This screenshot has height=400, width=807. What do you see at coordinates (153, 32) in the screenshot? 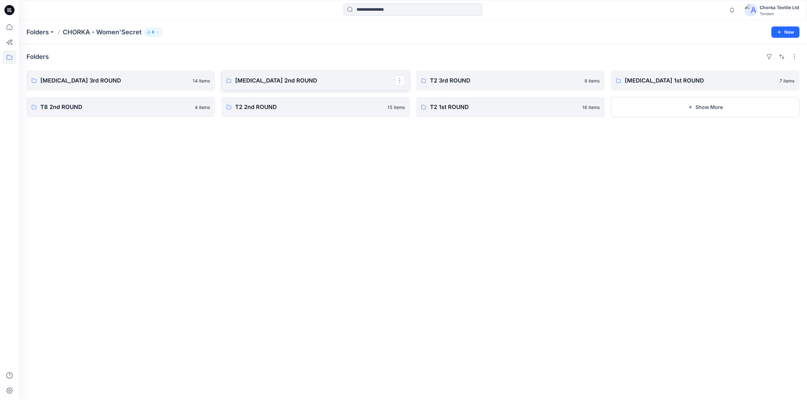
I see `p: 8` at bounding box center [153, 32].